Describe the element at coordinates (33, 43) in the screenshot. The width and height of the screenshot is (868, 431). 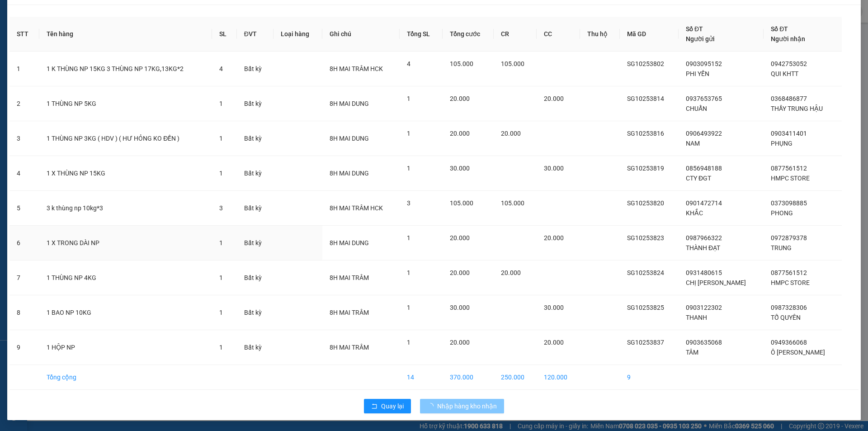
I see `span: SẾP THỦY-` at that location.